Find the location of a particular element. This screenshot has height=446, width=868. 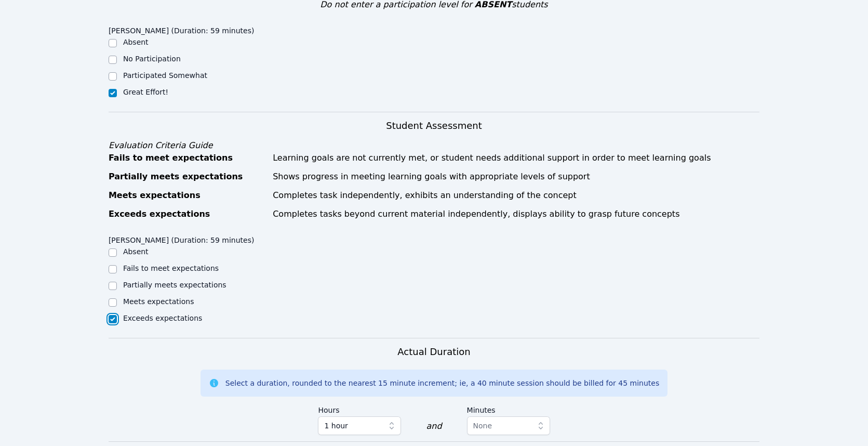

label: Participated Somewhat is located at coordinates (165, 75).